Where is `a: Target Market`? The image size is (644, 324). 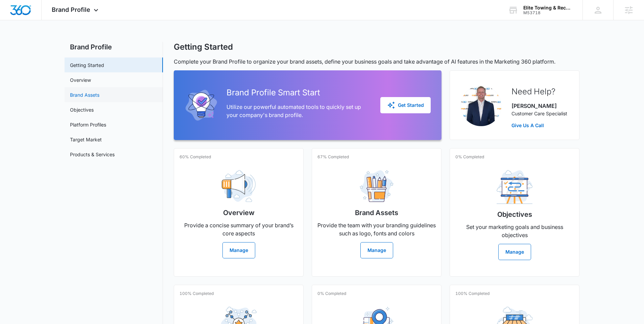
a: Target Market is located at coordinates (86, 139).